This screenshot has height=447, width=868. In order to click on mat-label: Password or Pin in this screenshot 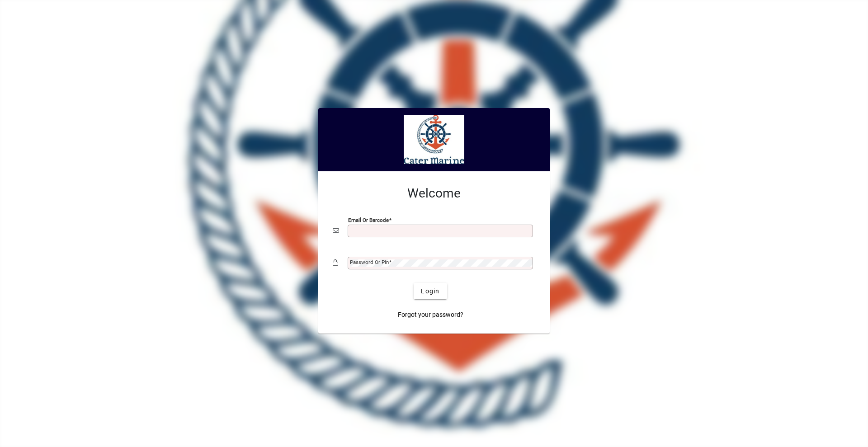, I will do `click(369, 262)`.